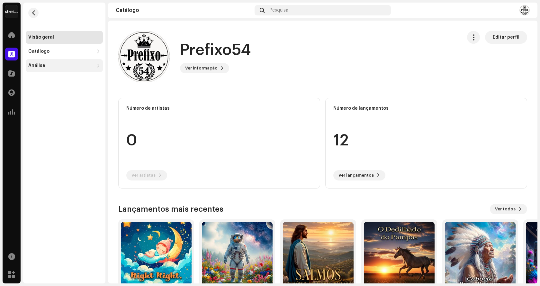 This screenshot has width=540, height=286. I want to click on span: Editar perfil, so click(506, 37).